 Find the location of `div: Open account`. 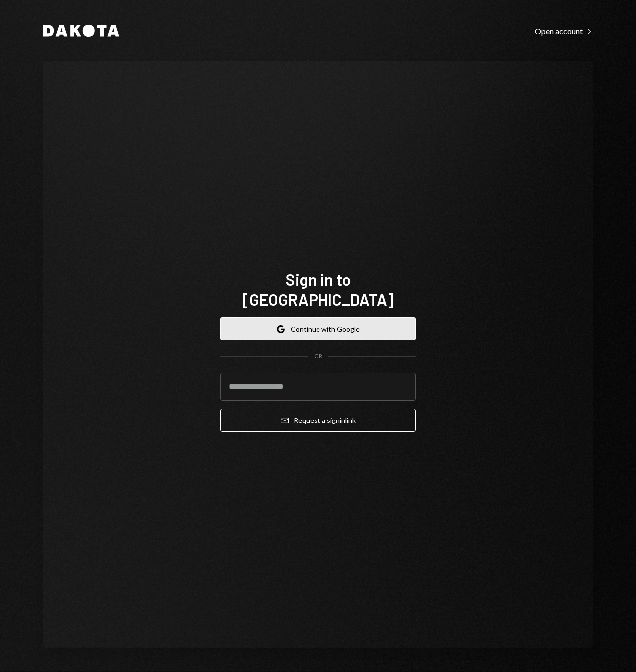

div: Open account is located at coordinates (564, 32).